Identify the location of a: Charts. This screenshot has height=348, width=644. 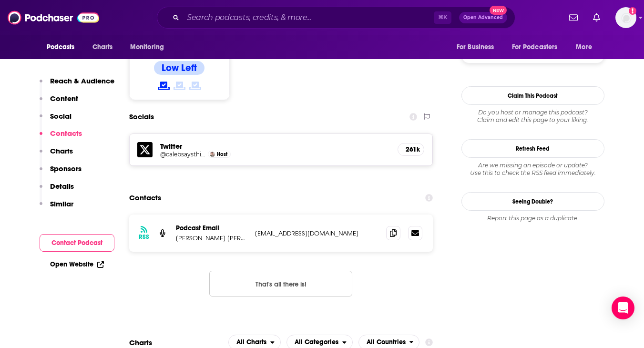
(102, 47).